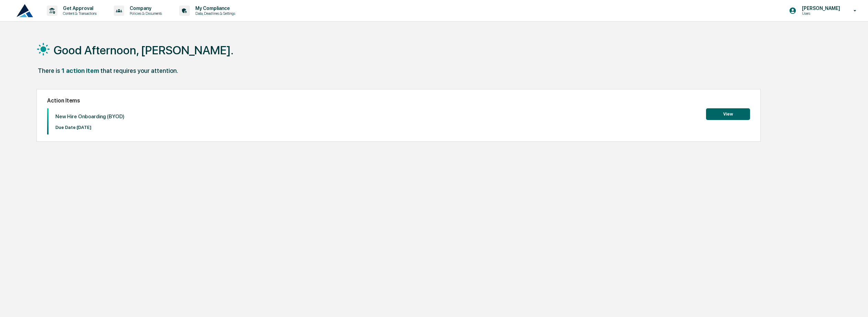 The height and width of the screenshot is (317, 868). I want to click on p: Data, Deadlines & Settings, so click(215, 13).